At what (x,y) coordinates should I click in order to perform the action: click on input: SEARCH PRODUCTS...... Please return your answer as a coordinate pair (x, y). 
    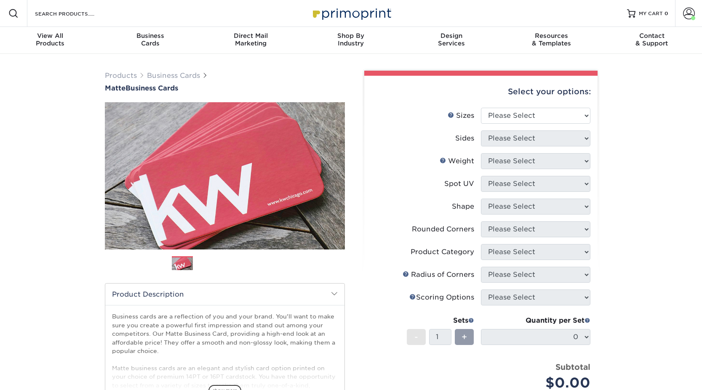
    Looking at the image, I should click on (75, 13).